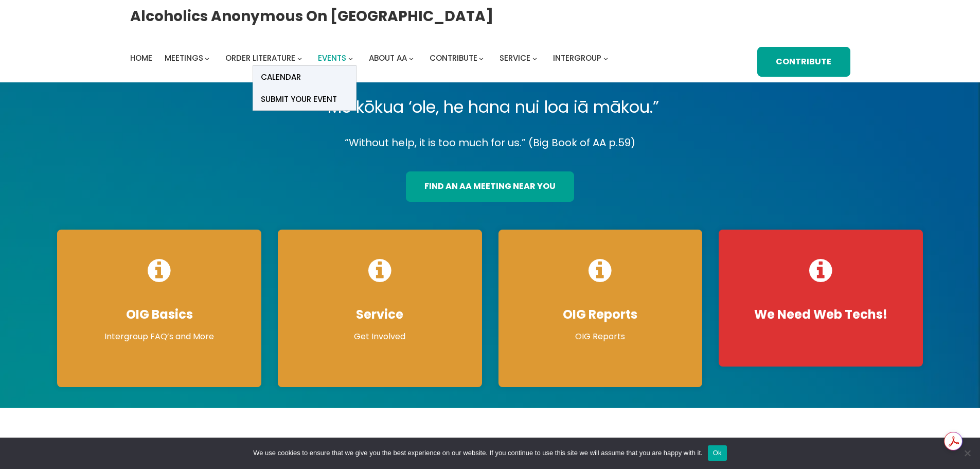 This screenshot has width=980, height=469. Describe the element at coordinates (490, 186) in the screenshot. I see `a: find an aa meeting near you` at that location.